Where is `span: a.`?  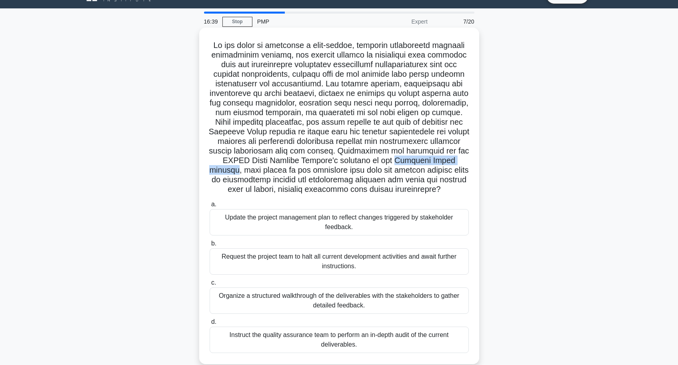 span: a. is located at coordinates (214, 204).